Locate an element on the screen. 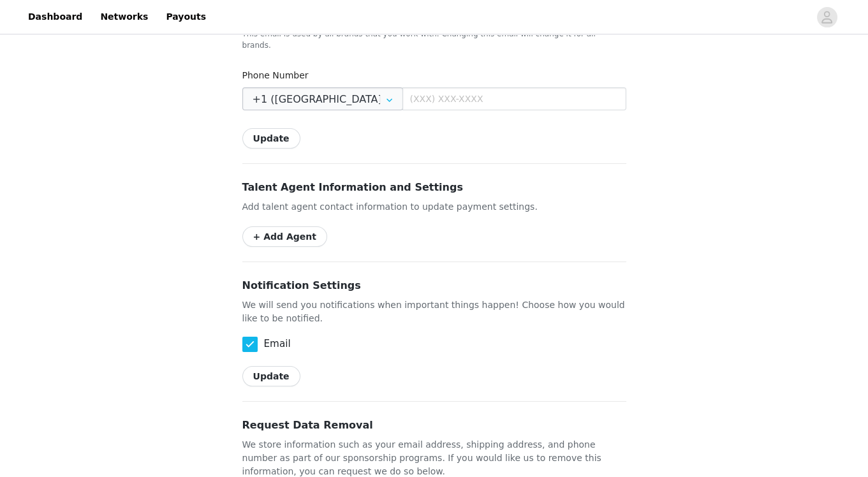 The width and height of the screenshot is (868, 477). input: Country is located at coordinates (323, 99).